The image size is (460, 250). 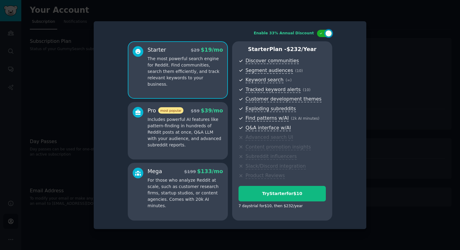 I want to click on button: TryStarterfor$10, so click(x=282, y=194).